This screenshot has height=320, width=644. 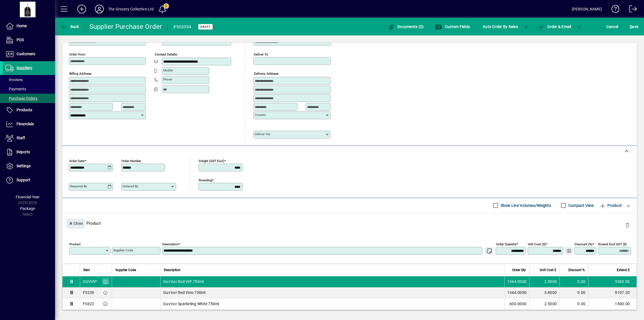 I want to click on span: Order Qty, so click(x=519, y=270).